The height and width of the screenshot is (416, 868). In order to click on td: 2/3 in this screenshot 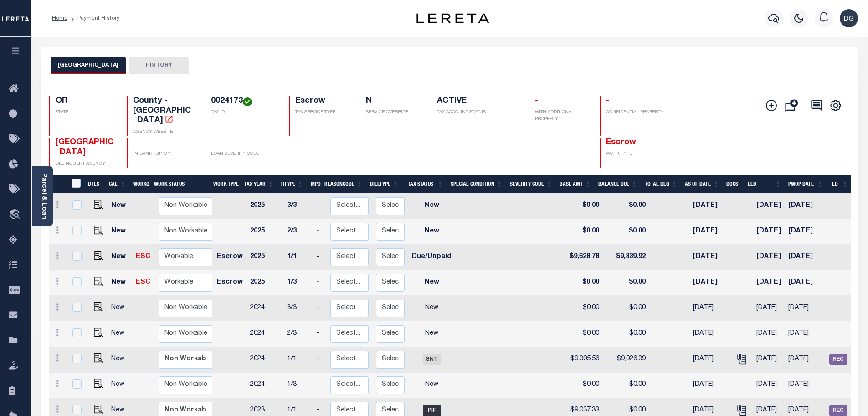, I will do `click(299, 334)`.